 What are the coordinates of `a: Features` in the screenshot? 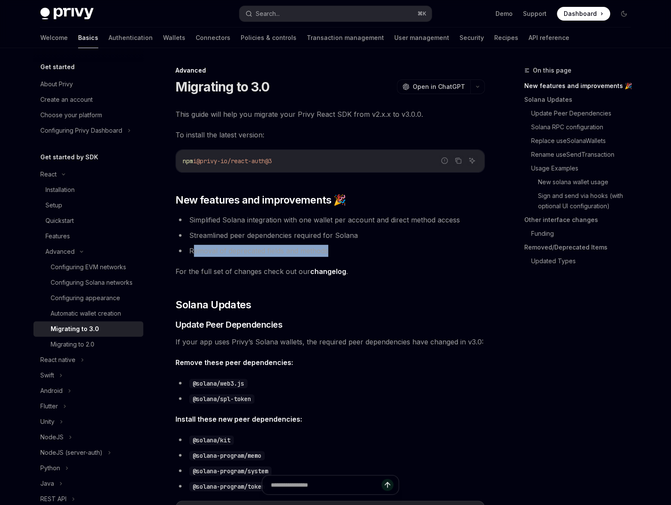 It's located at (88, 236).